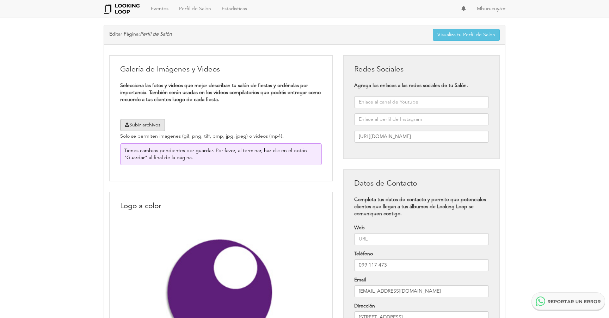 The width and height of the screenshot is (609, 318). Describe the element at coordinates (421, 137) in the screenshot. I see `input: Enlace a la página de Facebook` at that location.